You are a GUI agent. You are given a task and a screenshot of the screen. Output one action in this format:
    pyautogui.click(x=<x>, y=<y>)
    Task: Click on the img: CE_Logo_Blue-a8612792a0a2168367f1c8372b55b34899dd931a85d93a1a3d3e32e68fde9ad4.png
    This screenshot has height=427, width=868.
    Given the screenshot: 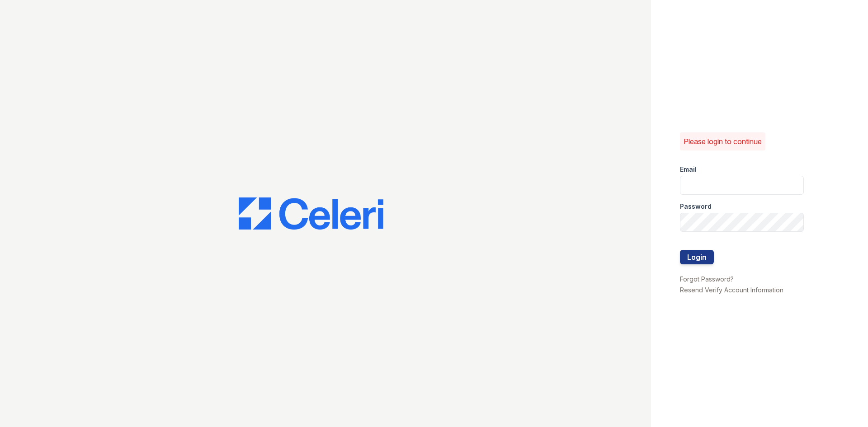 What is the action you would take?
    pyautogui.click(x=311, y=214)
    